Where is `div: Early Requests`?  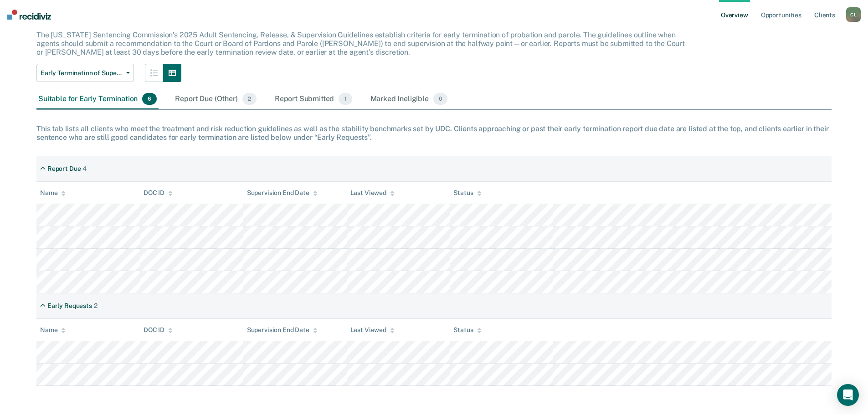 div: Early Requests is located at coordinates (70, 306).